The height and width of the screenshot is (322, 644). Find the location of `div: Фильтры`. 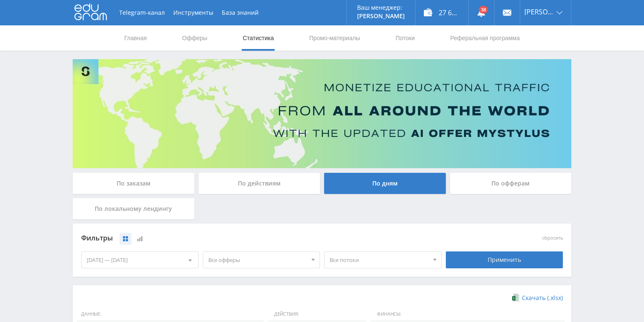

div: Фильтры is located at coordinates (261, 238).